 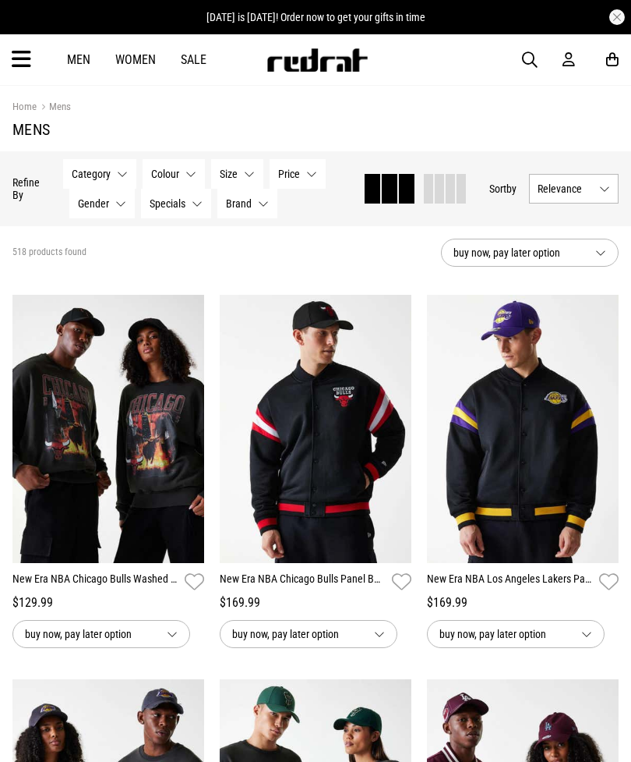 I want to click on h1: Mens, so click(x=316, y=129).